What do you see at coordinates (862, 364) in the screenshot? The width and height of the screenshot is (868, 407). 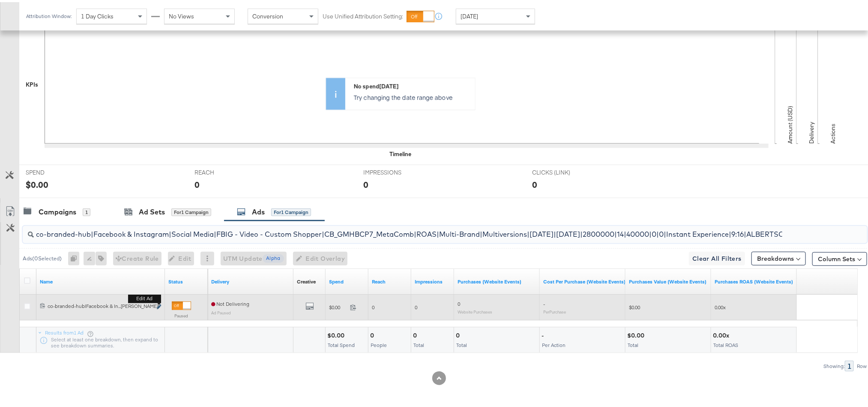 I see `div: Row` at bounding box center [862, 364].